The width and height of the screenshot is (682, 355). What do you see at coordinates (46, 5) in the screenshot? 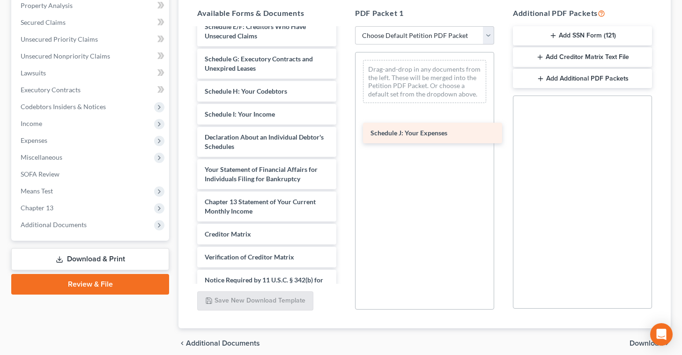
I see `span: Property Analysis` at bounding box center [46, 5].